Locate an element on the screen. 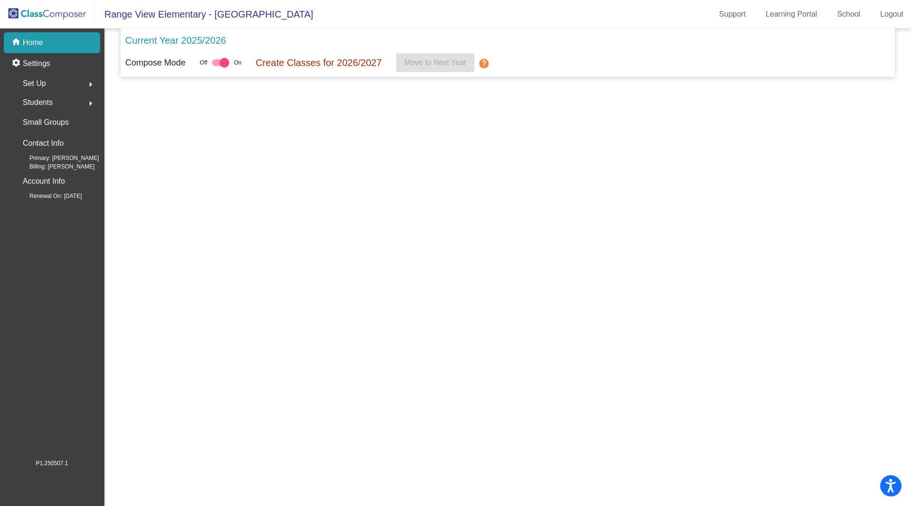  span: Off is located at coordinates (203, 63).